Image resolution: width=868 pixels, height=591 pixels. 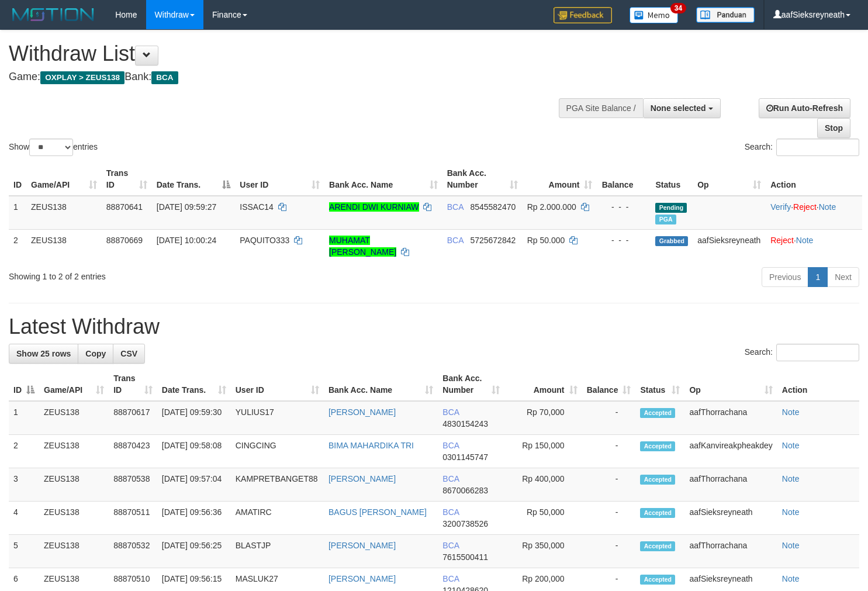 I want to click on span: None selected, so click(x=678, y=108).